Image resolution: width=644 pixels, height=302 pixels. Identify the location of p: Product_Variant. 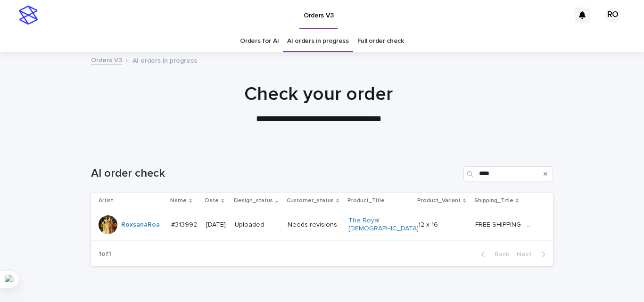
(438, 201).